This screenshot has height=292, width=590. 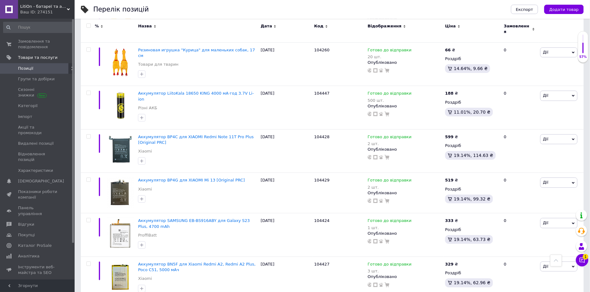 What do you see at coordinates (449, 137) in the screenshot?
I see `b: 599` at bounding box center [449, 137].